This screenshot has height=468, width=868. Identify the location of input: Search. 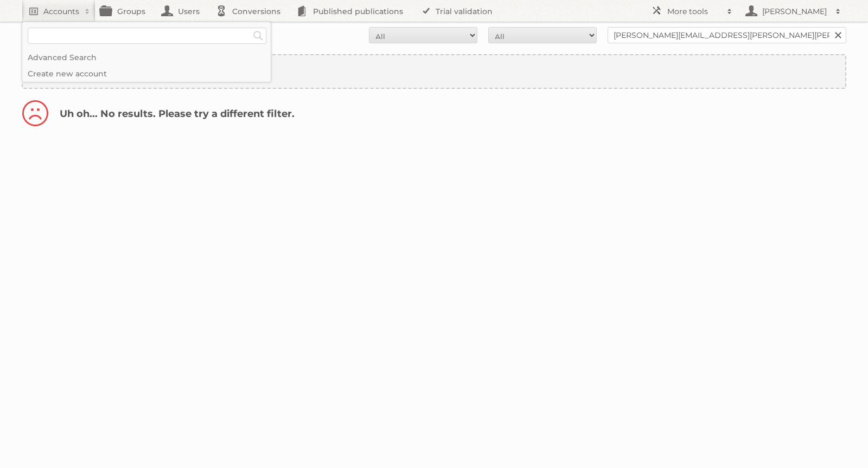
(258, 36).